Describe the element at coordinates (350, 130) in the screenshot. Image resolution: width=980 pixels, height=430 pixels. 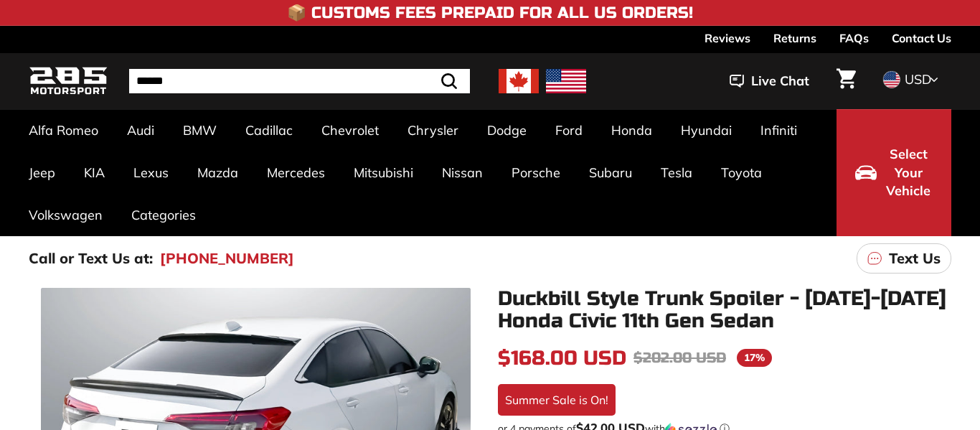
I see `a: Chevrolet` at that location.